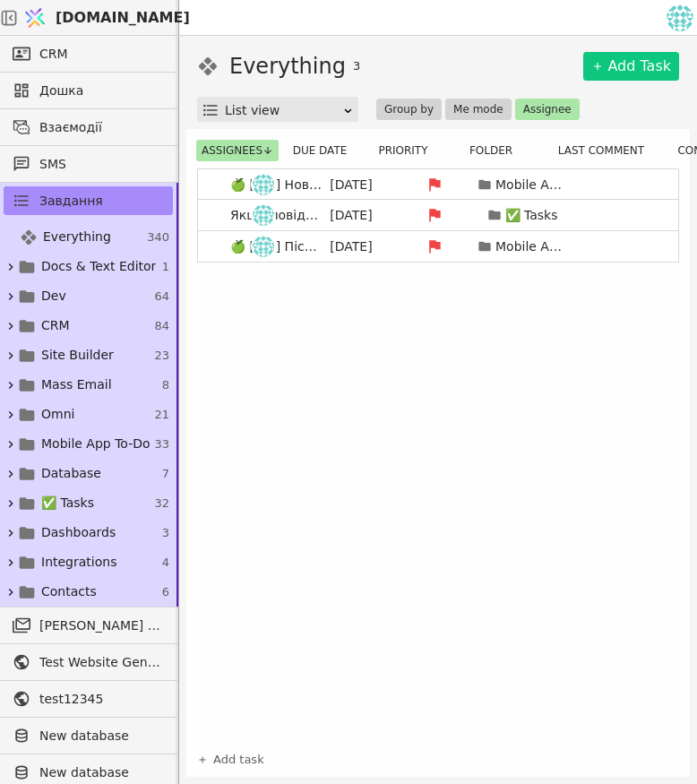 This screenshot has height=784, width=697. I want to click on span: Everything, so click(77, 237).